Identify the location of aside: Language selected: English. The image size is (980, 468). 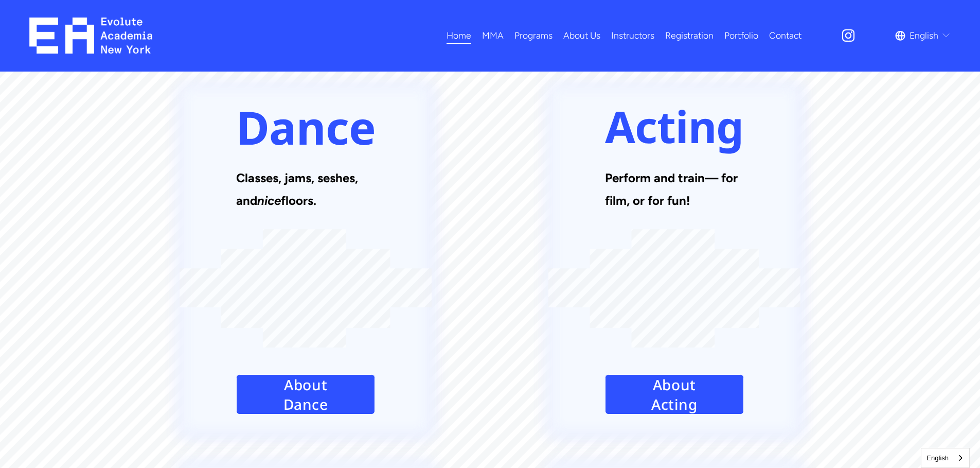
(945, 457).